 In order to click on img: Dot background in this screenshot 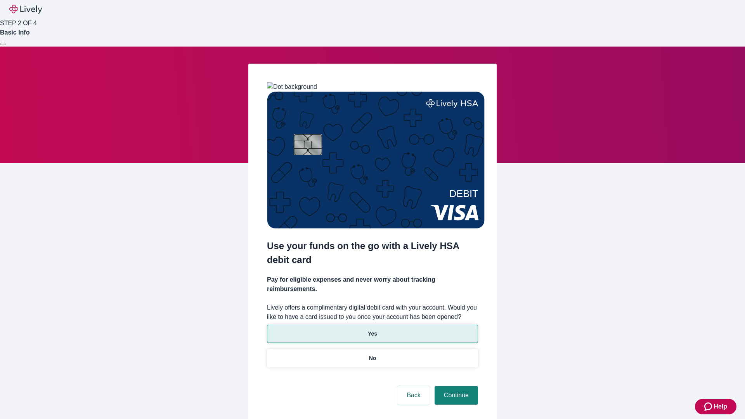, I will do `click(292, 87)`.